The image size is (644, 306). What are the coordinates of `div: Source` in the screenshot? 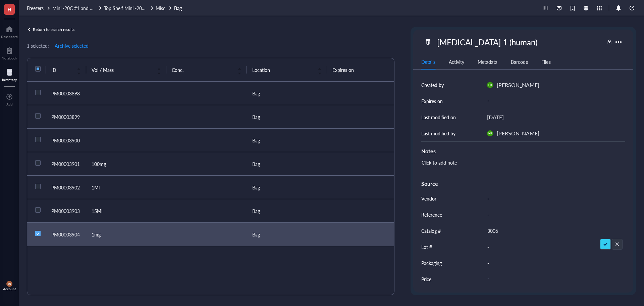 It's located at (523, 184).